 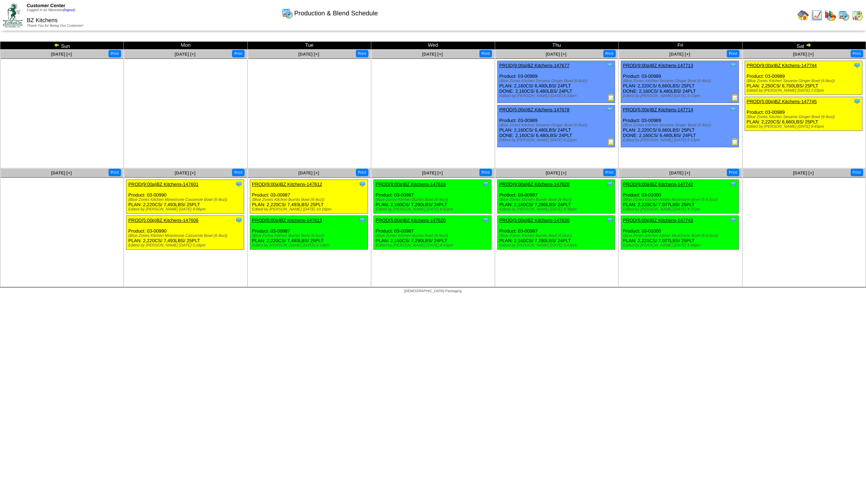 I want to click on div: Product: 03-00989 PLAN: 2,220CS / 6,660LBS / 25PLT DONE: 2,160CS / 6,480LBS / 24PLT, so click(x=680, y=126).